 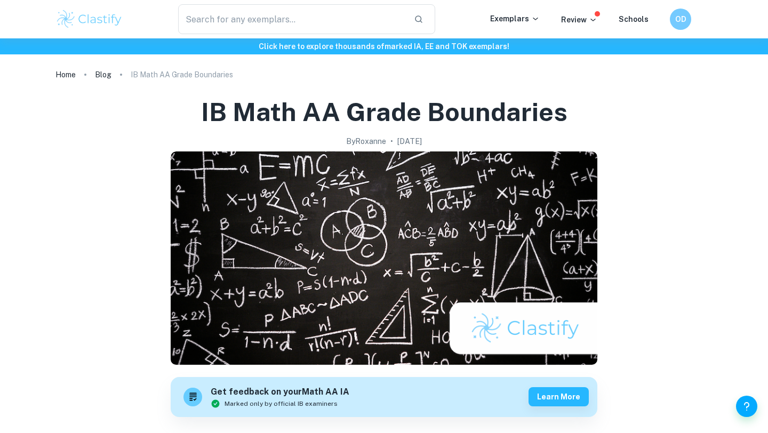 I want to click on h6: Get feedback on your Math AA IA, so click(x=280, y=392).